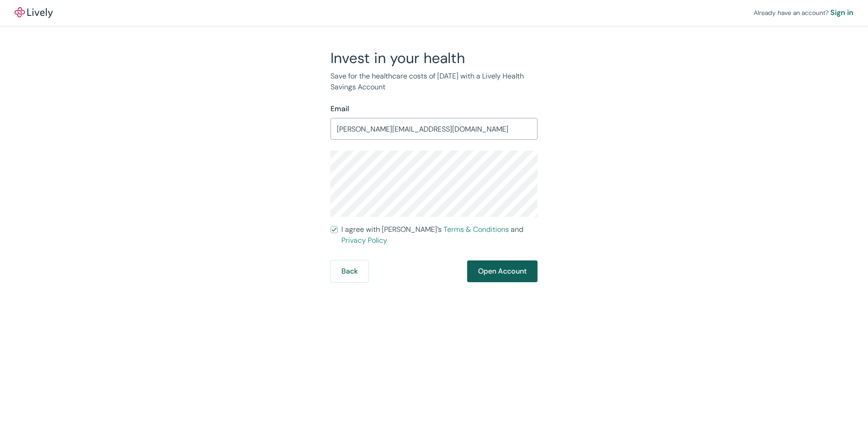  What do you see at coordinates (804, 12) in the screenshot?
I see `div: Already have an account?` at bounding box center [804, 12].